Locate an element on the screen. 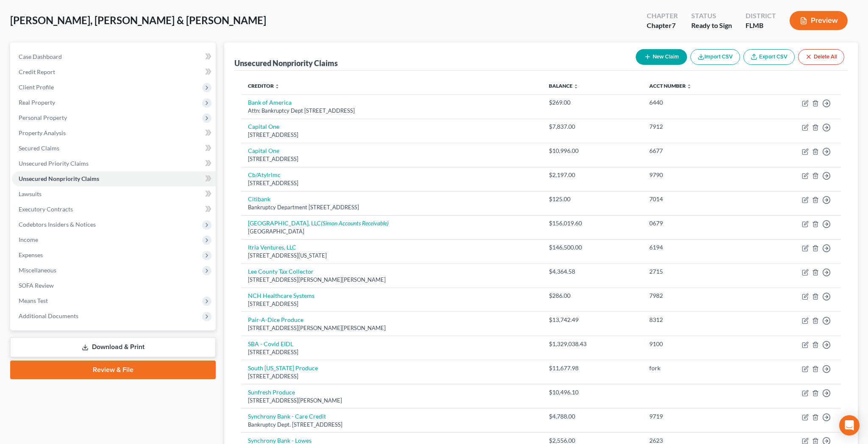 The height and width of the screenshot is (444, 868). div: $4,364.58 is located at coordinates (592, 271).